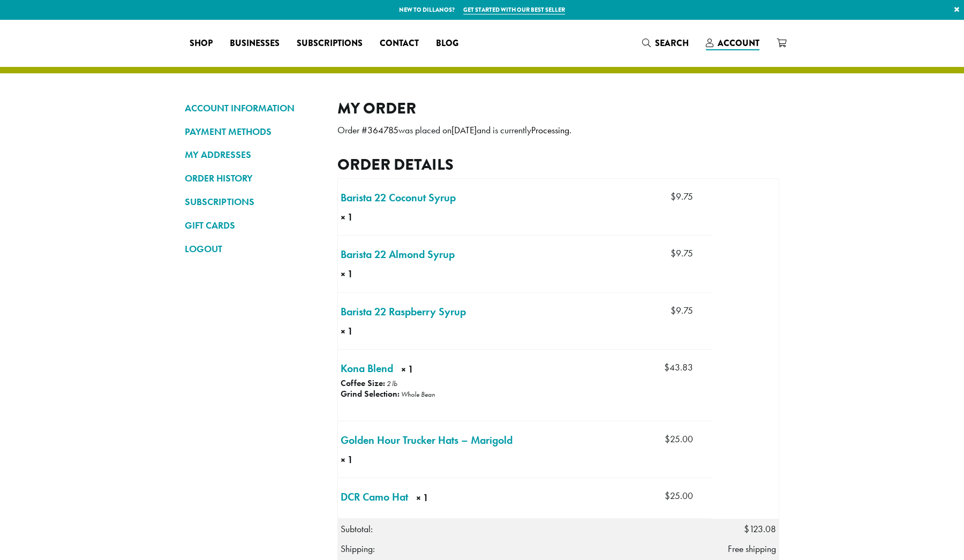 The height and width of the screenshot is (560, 964). I want to click on span: Contact, so click(399, 43).